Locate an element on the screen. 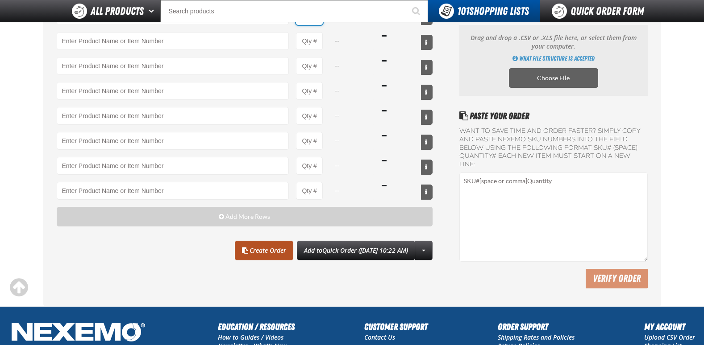 The image size is (704, 345). span: Shopping Lists is located at coordinates (493, 11).